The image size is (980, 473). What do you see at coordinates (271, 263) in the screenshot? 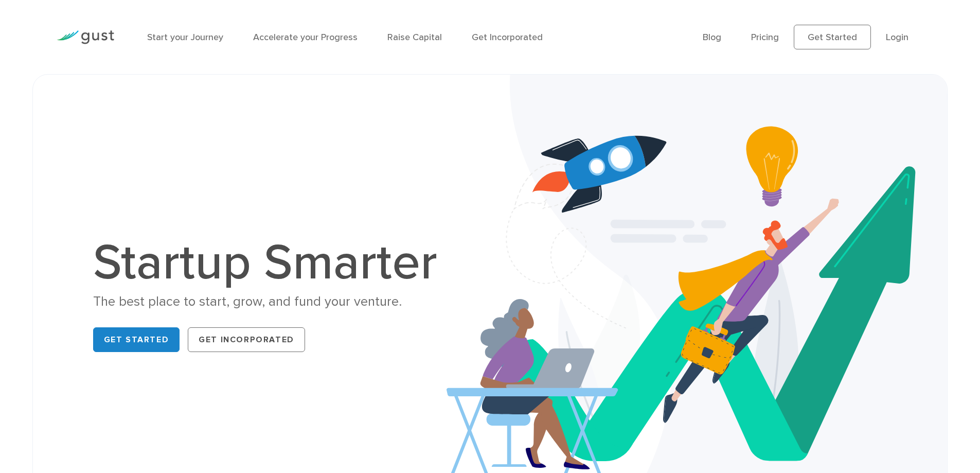
I see `h1: Startup Smarter` at bounding box center [271, 263].